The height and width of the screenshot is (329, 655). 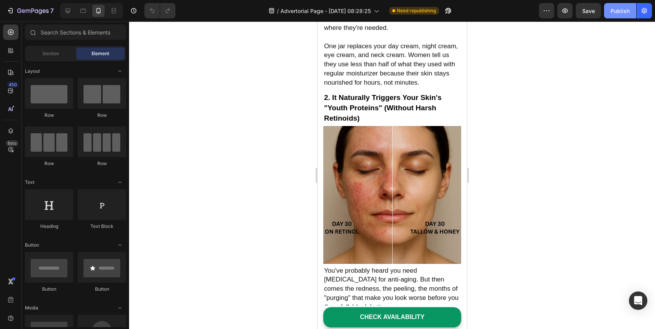 What do you see at coordinates (102, 226) in the screenshot?
I see `div: Text Block` at bounding box center [102, 226].